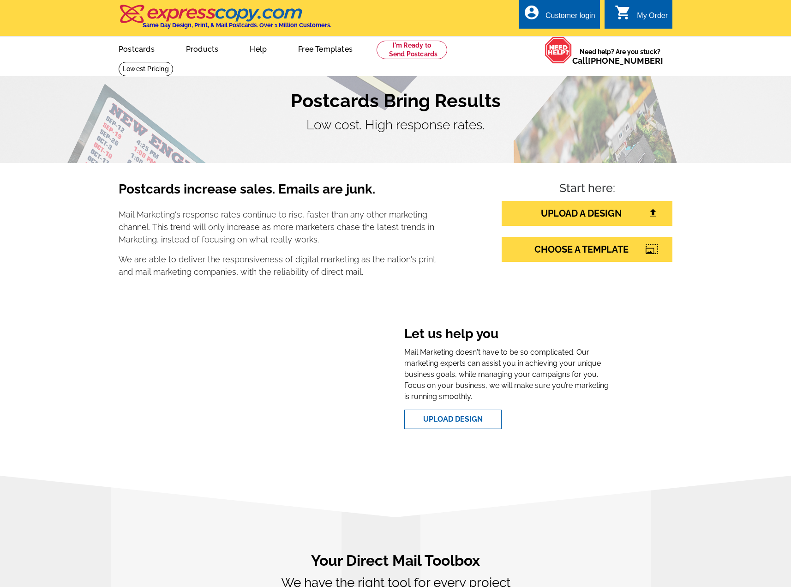  Describe the element at coordinates (641, 16) in the screenshot. I see `a: shopping_cart My Order` at that location.